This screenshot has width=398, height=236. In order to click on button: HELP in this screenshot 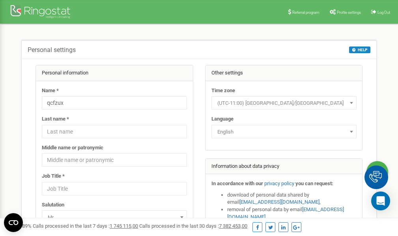, I will do `click(360, 50)`.